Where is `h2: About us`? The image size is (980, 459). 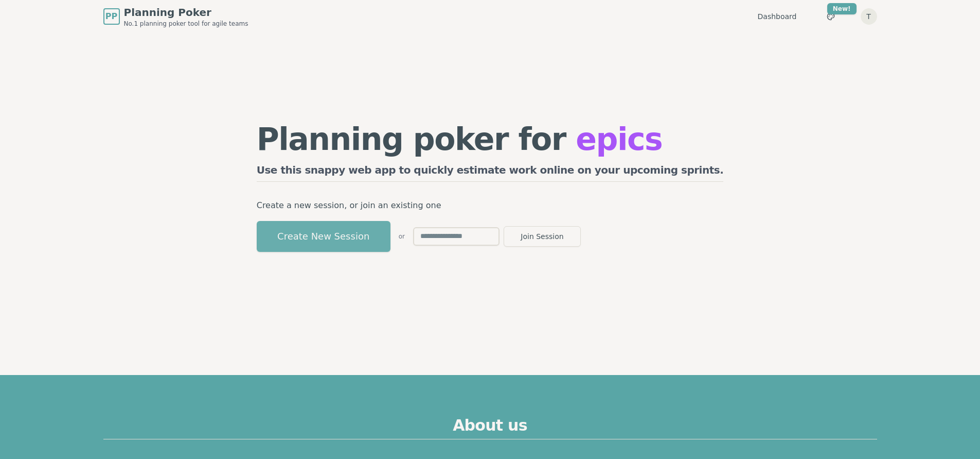 h2: About us is located at coordinates (491, 427).